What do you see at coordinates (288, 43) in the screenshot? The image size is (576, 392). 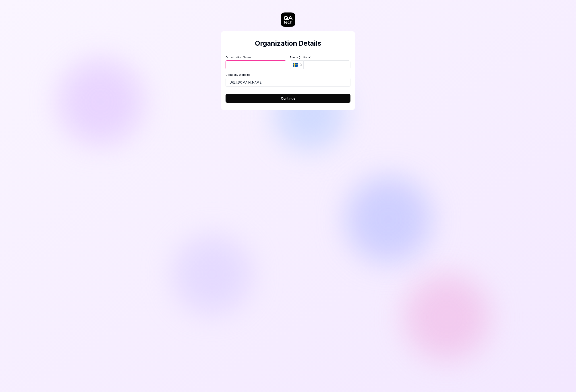 I see `h2: Organization Details` at bounding box center [288, 43].